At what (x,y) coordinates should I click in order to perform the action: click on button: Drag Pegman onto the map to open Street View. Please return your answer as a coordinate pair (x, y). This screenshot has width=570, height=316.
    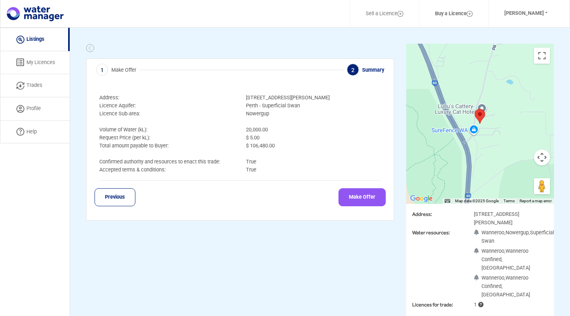
    Looking at the image, I should click on (542, 186).